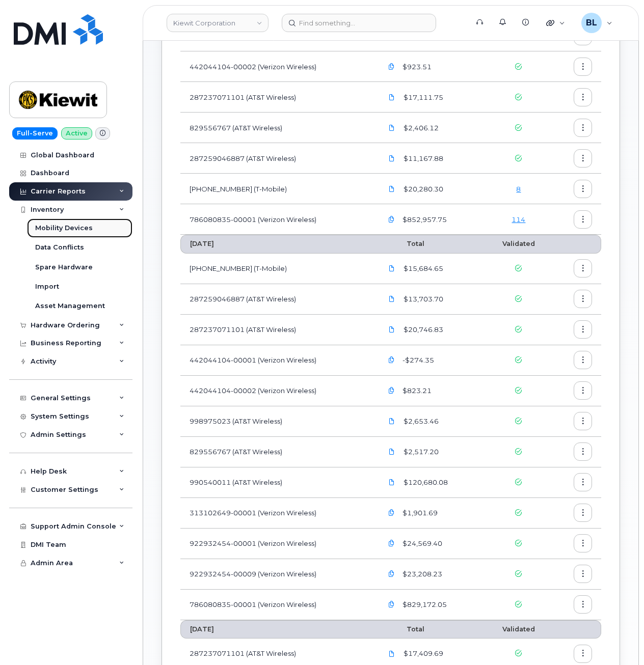 Image resolution: width=644 pixels, height=665 pixels. What do you see at coordinates (422, 653) in the screenshot?
I see `span: $17,409.69` at bounding box center [422, 653].